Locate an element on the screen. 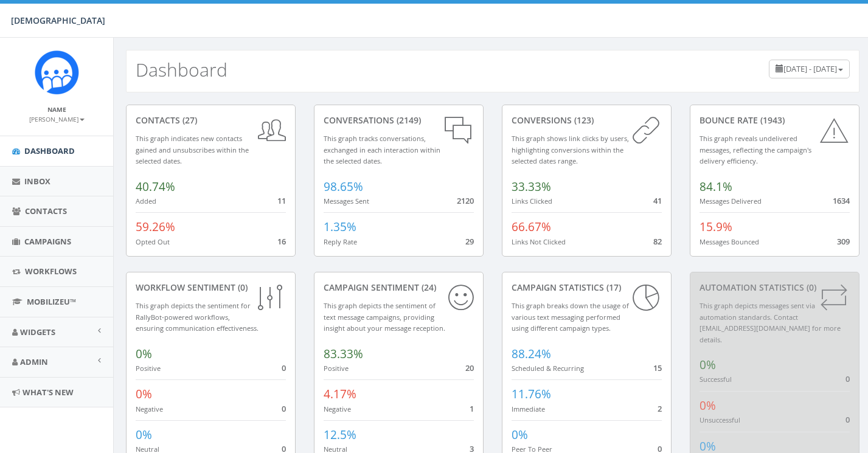 This screenshot has height=453, width=868. span: 2 is located at coordinates (659, 409).